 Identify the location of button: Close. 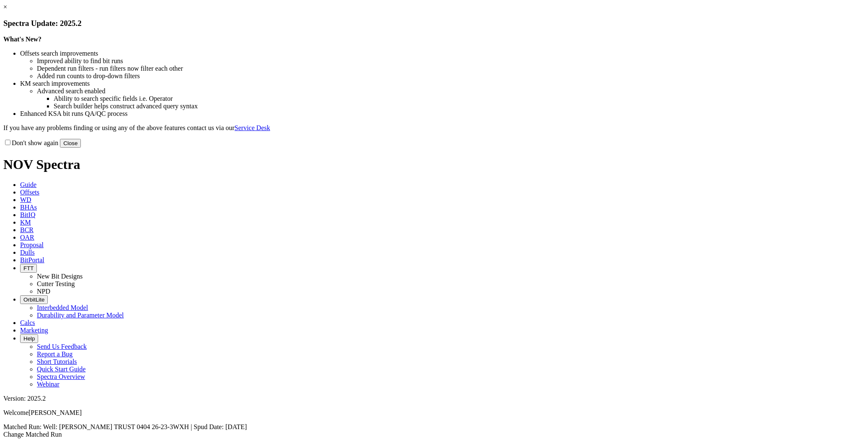
(71, 143).